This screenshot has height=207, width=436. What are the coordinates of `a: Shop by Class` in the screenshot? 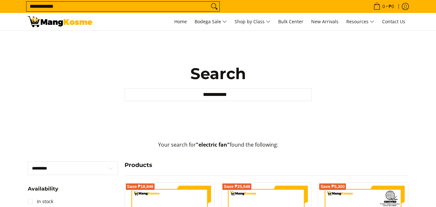 It's located at (253, 22).